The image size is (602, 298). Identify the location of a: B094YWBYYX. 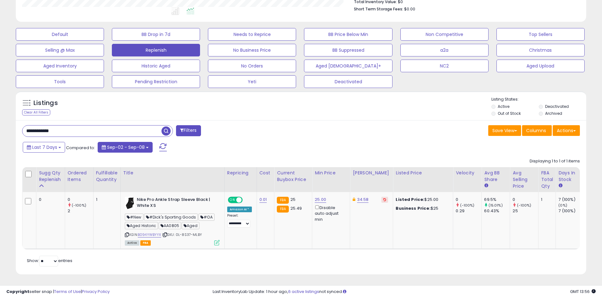
(149, 235).